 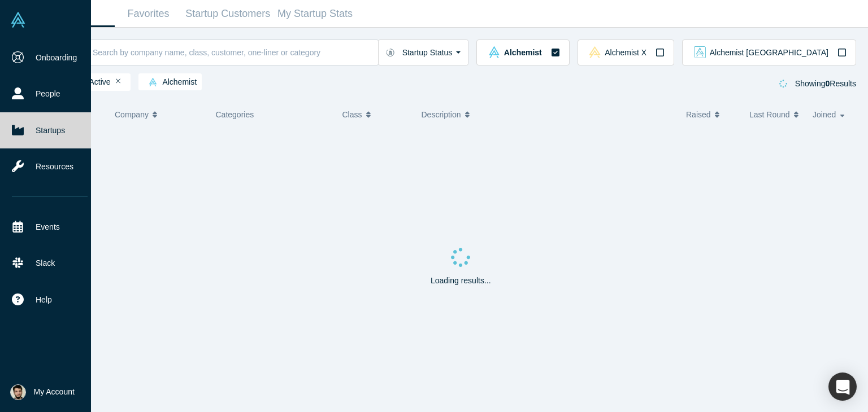 What do you see at coordinates (148, 13) in the screenshot?
I see `a: Favorites` at bounding box center [148, 13].